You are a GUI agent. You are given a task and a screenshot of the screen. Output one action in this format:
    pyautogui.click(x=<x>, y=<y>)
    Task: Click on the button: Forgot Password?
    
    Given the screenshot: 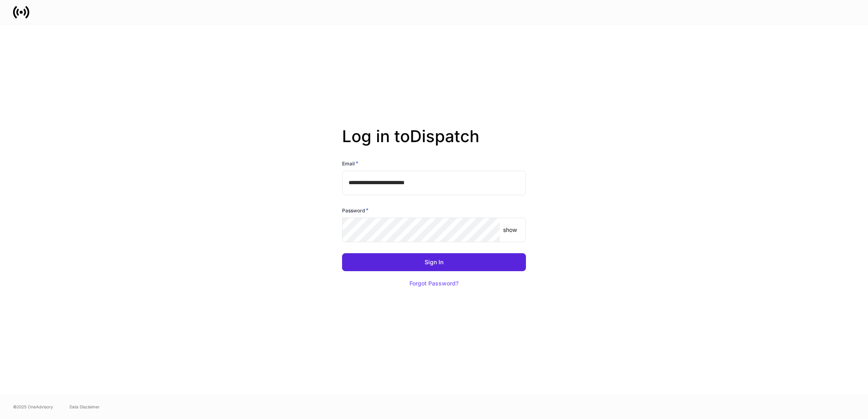 What is the action you would take?
    pyautogui.click(x=434, y=284)
    